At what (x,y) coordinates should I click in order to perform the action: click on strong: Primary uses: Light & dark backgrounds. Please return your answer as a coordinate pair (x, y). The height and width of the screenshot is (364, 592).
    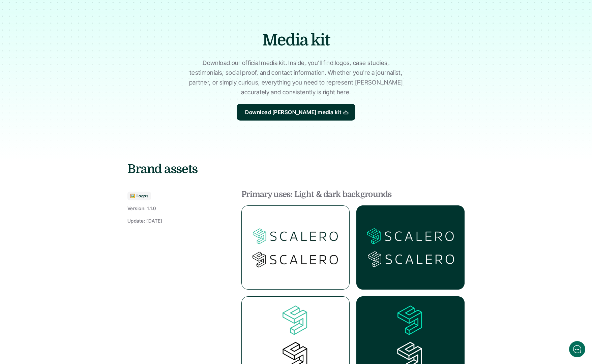
    Looking at the image, I should click on (316, 195).